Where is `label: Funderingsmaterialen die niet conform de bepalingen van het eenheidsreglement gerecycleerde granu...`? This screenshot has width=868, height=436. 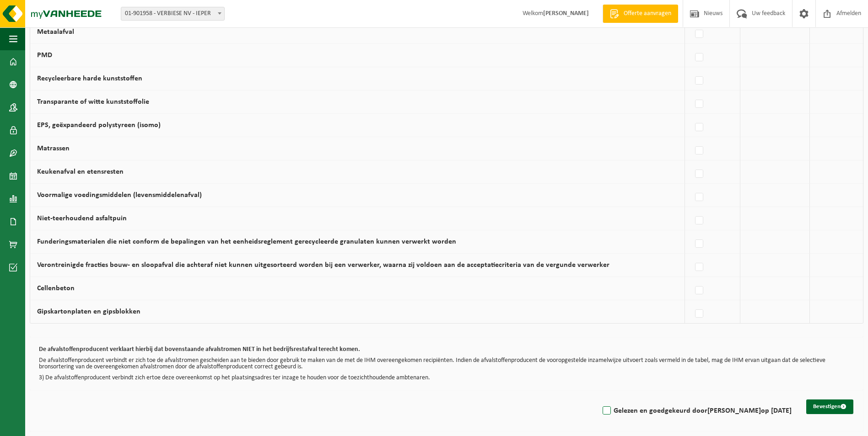 label: Funderingsmaterialen die niet conform de bepalingen van het eenheidsreglement gerecycleerde granu... is located at coordinates (246, 242).